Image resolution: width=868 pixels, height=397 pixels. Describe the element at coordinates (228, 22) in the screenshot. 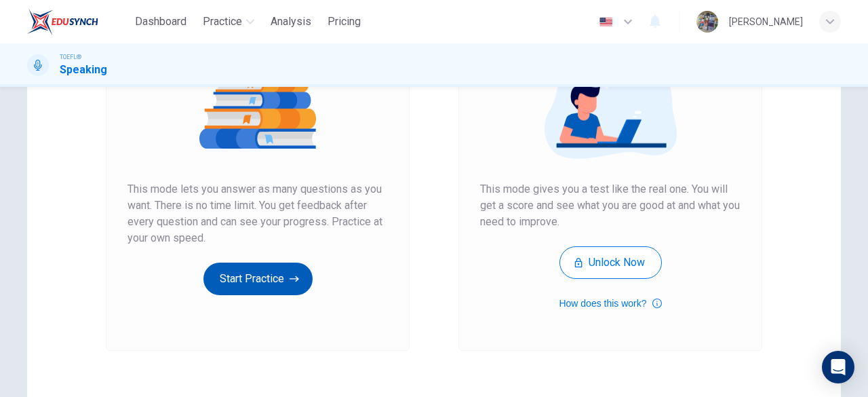

I see `button: Practice` at that location.